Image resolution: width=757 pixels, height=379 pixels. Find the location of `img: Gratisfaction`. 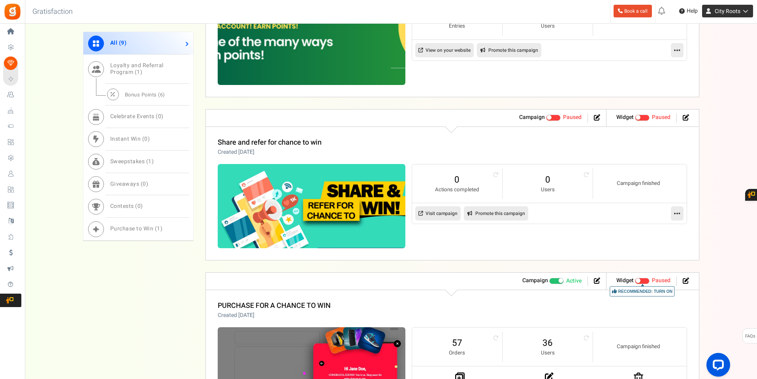

img: Gratisfaction is located at coordinates (12, 11).